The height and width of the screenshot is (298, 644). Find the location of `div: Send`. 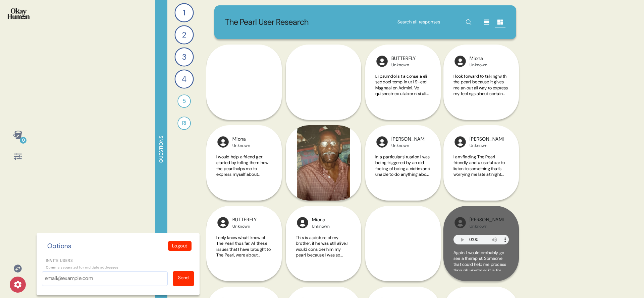

div: Send is located at coordinates (184, 278).